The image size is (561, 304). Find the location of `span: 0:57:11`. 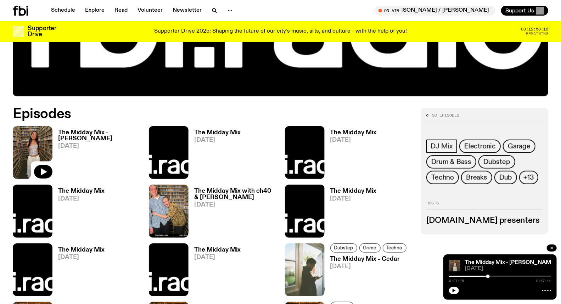

span: 0:57:11 is located at coordinates (543, 281).